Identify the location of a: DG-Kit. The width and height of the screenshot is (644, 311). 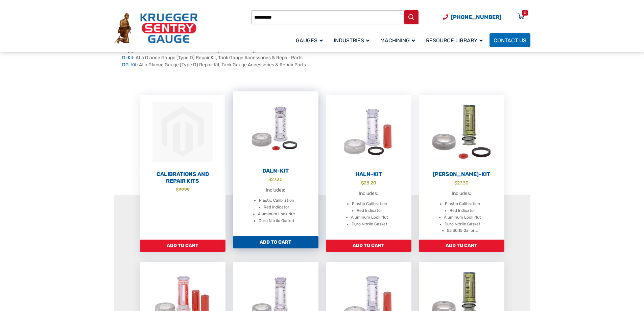
(129, 65).